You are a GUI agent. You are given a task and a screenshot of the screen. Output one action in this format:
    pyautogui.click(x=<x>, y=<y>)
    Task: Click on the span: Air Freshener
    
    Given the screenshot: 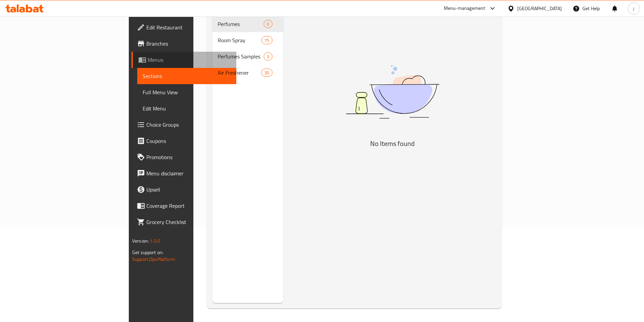 What is the action you would take?
    pyautogui.click(x=240, y=73)
    